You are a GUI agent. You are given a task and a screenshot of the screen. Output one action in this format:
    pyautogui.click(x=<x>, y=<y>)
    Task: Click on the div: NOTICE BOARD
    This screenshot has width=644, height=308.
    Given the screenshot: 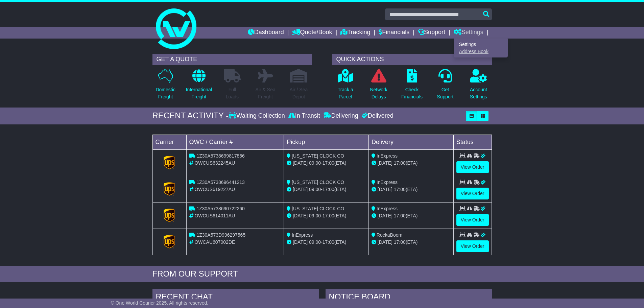 What is the action you would take?
    pyautogui.click(x=409, y=298)
    